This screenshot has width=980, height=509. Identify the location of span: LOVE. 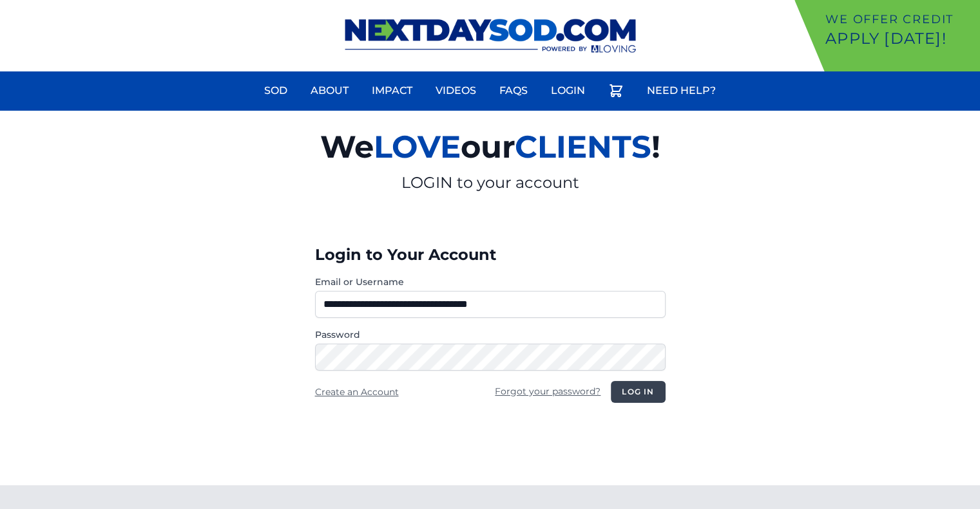
(417, 147).